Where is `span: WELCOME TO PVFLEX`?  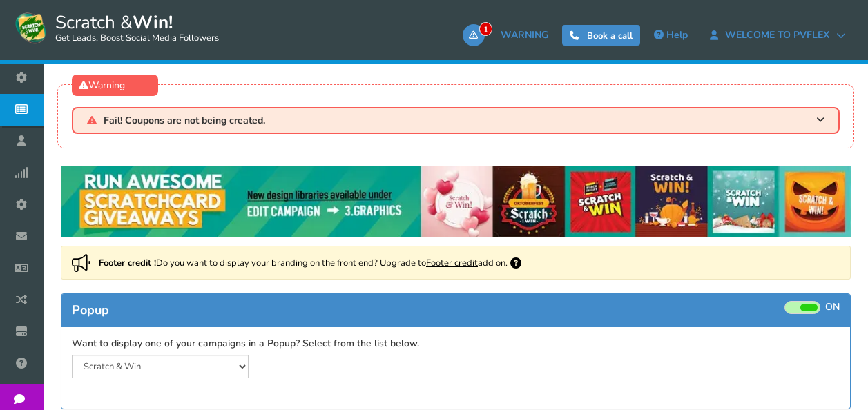 span: WELCOME TO PVFLEX is located at coordinates (777, 35).